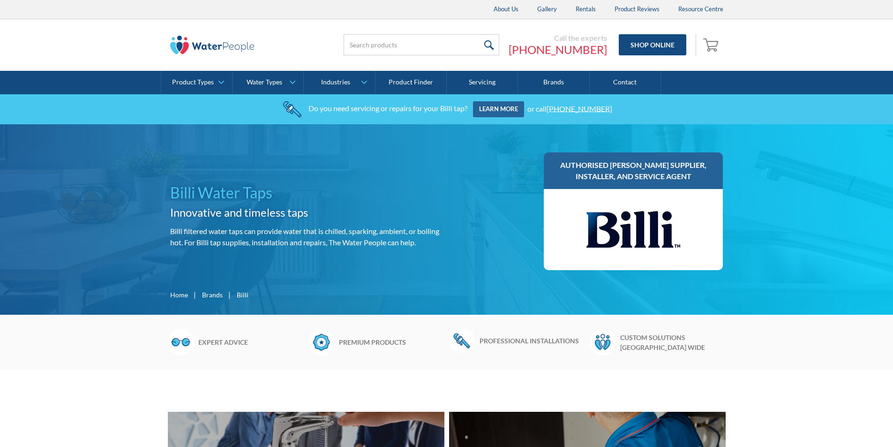  Describe the element at coordinates (321, 342) in the screenshot. I see `img: Badge` at that location.